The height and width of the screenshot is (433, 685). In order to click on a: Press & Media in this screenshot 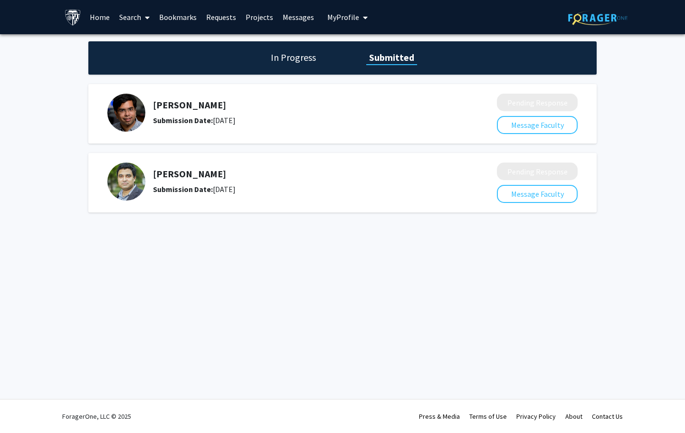, I will do `click(440, 416)`.